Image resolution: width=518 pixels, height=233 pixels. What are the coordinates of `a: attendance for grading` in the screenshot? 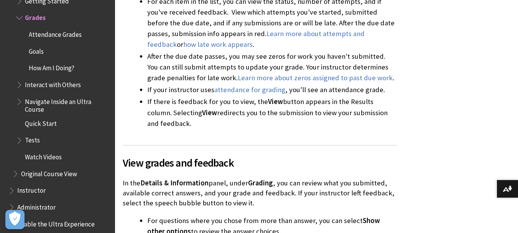 It's located at (250, 90).